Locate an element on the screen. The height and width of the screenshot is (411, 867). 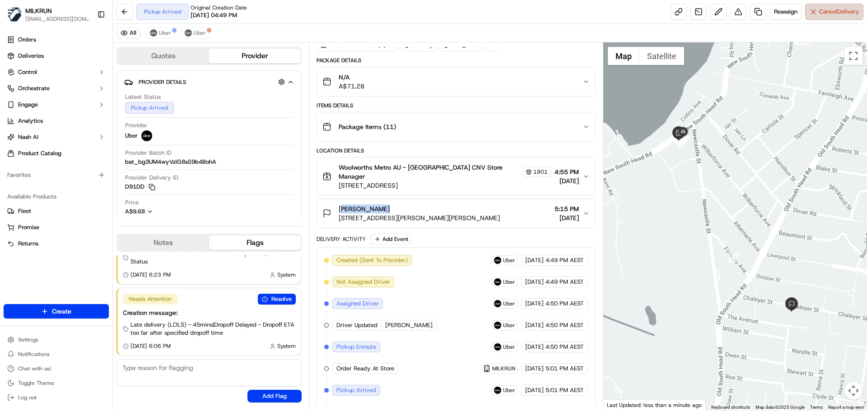
button: Reassign is located at coordinates (786, 12).